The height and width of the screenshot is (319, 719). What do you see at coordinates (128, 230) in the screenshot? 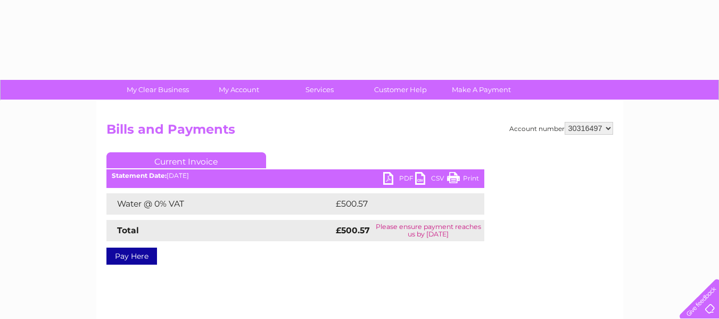
I see `strong: Total` at bounding box center [128, 230].